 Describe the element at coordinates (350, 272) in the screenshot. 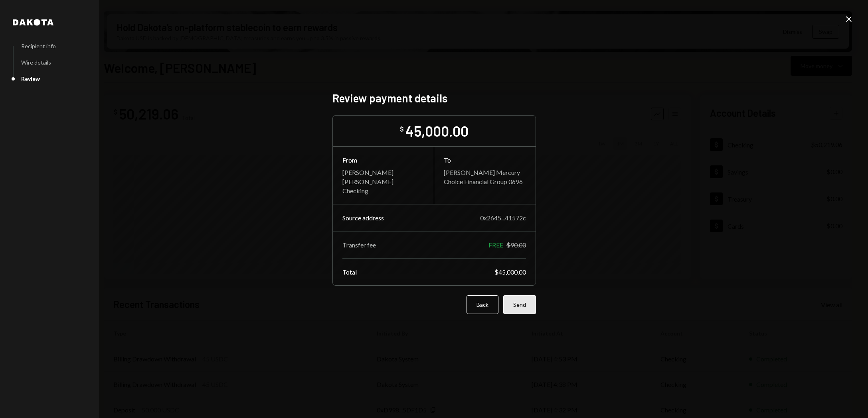

I see `div: Total` at that location.